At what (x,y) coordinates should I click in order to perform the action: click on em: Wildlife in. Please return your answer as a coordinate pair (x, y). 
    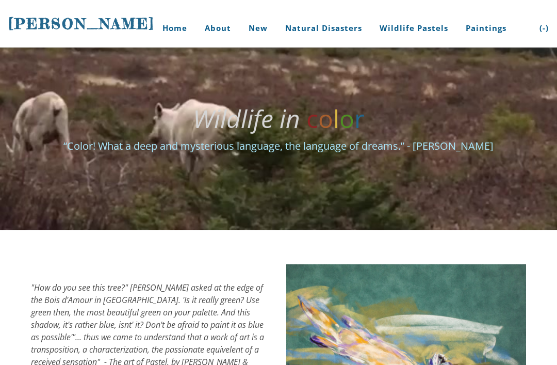
    Looking at the image, I should click on (247, 118).